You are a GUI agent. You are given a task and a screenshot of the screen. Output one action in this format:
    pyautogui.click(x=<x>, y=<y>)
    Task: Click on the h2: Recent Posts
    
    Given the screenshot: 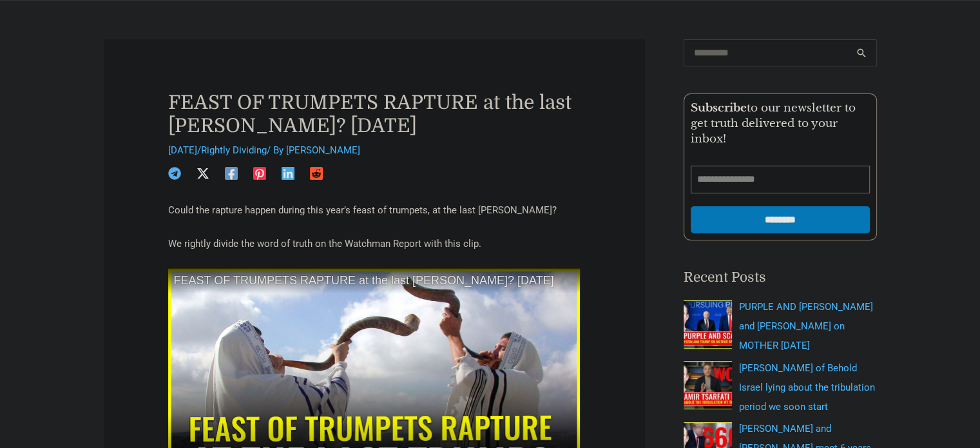 What is the action you would take?
    pyautogui.click(x=780, y=278)
    